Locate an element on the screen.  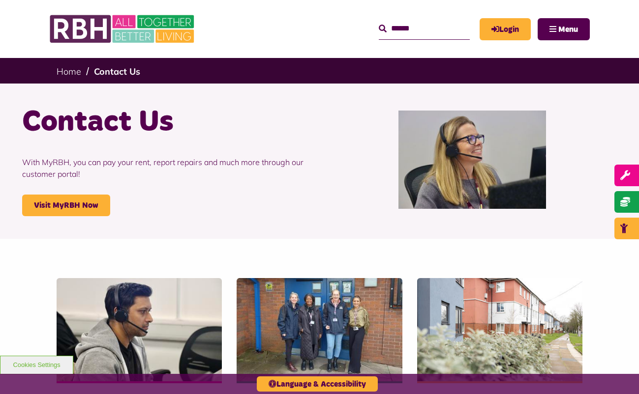
img: Contact Centre February 2024 (4) is located at coordinates (139, 330).